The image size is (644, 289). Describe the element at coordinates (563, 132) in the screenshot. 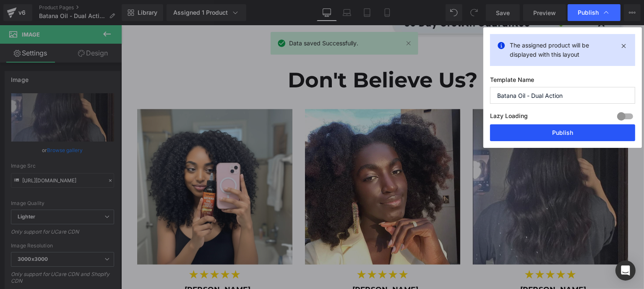

I see `button: Publish` at that location.